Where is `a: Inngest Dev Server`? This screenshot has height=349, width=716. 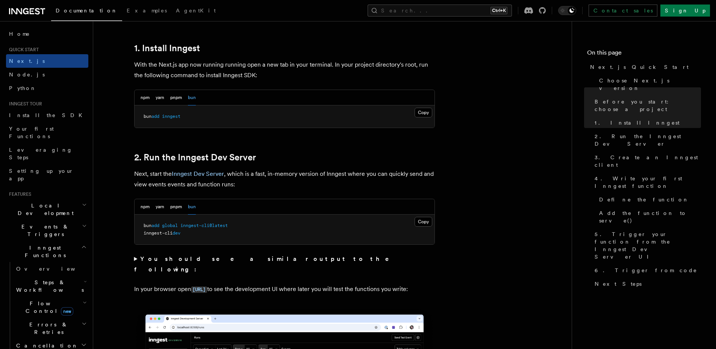
a: Inngest Dev Server is located at coordinates (198, 173).